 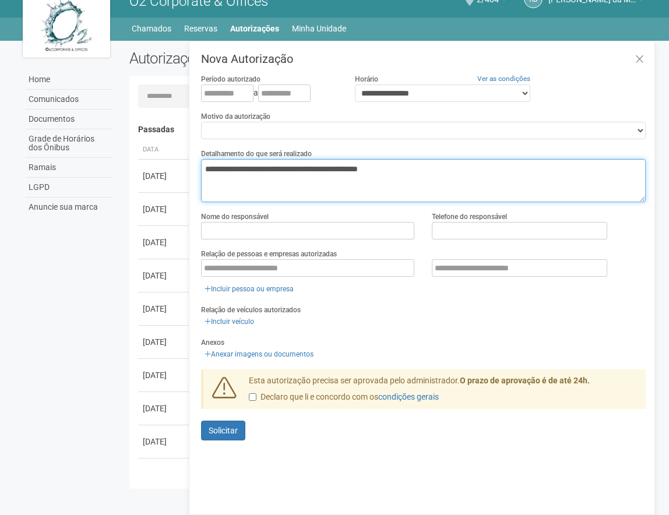 What do you see at coordinates (269, 254) in the screenshot?
I see `label: Relação de pessoas e empresas autorizadas` at bounding box center [269, 254].